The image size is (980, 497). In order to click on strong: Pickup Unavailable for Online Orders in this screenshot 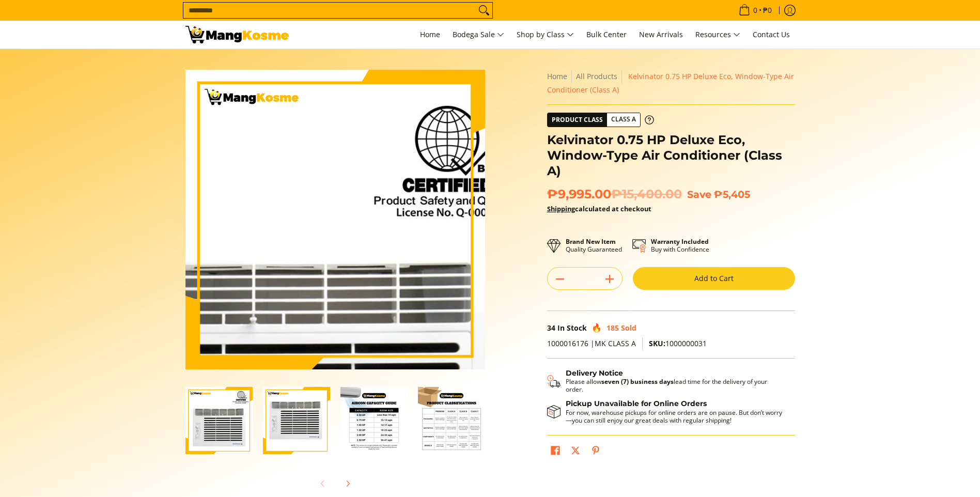, I will do `click(636, 403)`.